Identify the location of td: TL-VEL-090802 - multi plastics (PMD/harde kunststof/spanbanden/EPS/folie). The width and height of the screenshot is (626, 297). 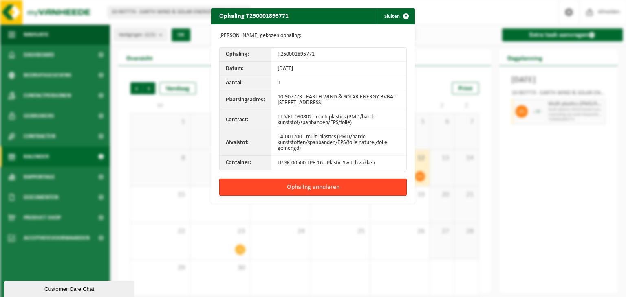
(339, 120).